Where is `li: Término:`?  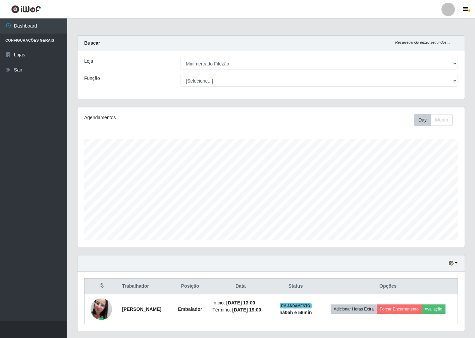 li: Término: is located at coordinates (240, 309).